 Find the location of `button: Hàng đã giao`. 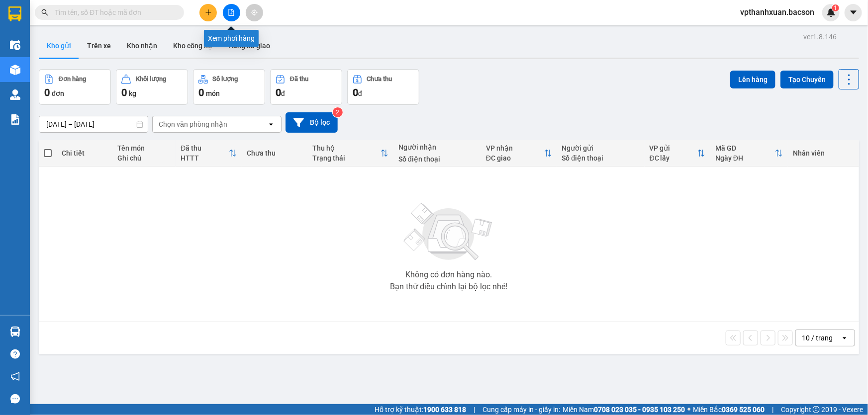

button: Hàng đã giao is located at coordinates (249, 46).